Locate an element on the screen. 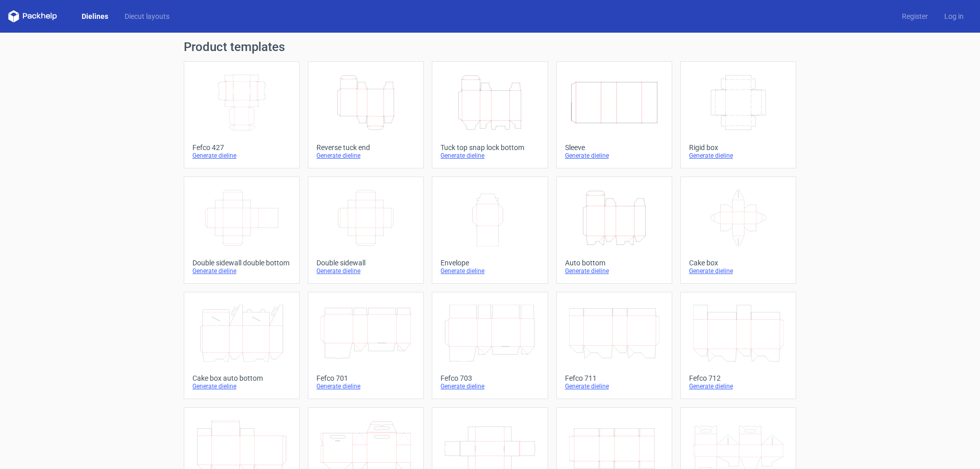 This screenshot has height=469, width=980. a: Log in is located at coordinates (954, 16).